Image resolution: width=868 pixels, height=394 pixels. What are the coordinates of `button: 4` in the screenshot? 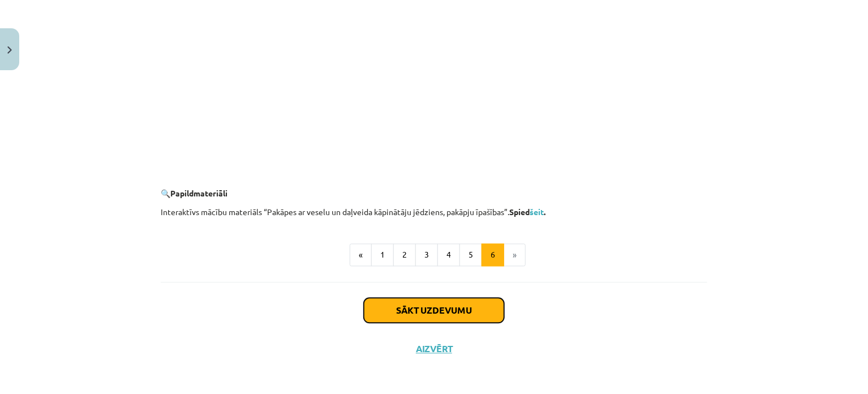 It's located at (449, 255).